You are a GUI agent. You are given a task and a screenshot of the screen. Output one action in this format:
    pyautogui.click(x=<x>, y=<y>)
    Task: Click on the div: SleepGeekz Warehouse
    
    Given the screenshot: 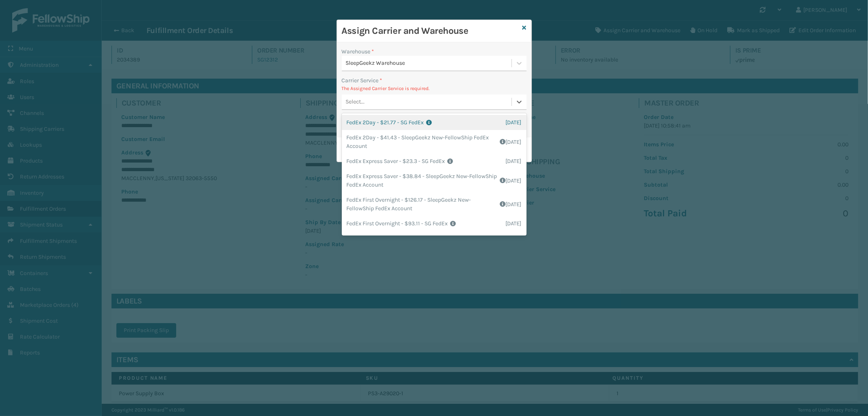 What is the action you would take?
    pyautogui.click(x=429, y=63)
    